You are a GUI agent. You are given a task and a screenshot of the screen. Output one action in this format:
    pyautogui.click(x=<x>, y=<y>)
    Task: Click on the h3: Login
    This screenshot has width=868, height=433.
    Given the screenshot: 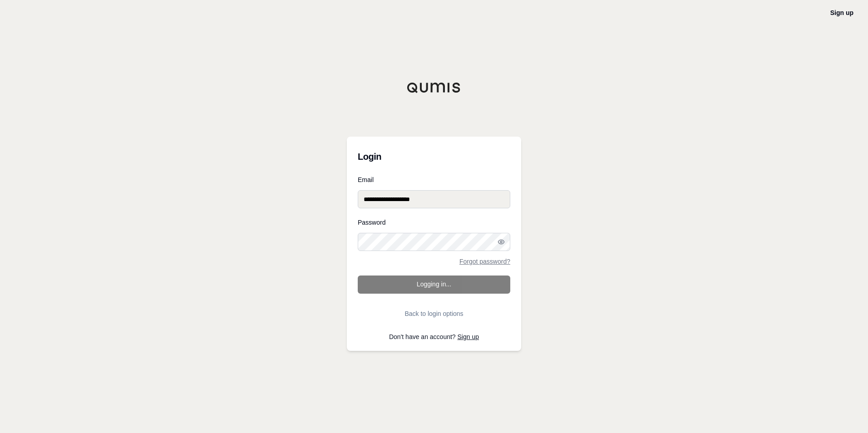 What is the action you would take?
    pyautogui.click(x=434, y=157)
    